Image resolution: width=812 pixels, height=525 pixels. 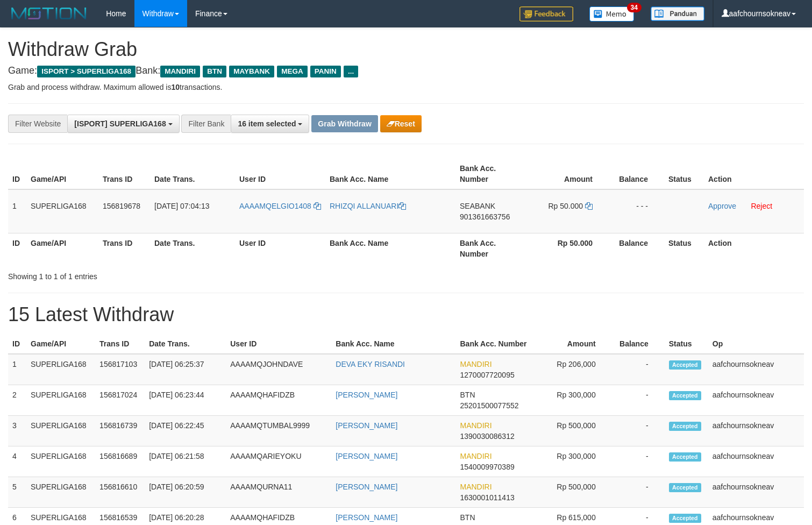 What do you see at coordinates (120, 431) in the screenshot?
I see `td: 156816739` at bounding box center [120, 431].